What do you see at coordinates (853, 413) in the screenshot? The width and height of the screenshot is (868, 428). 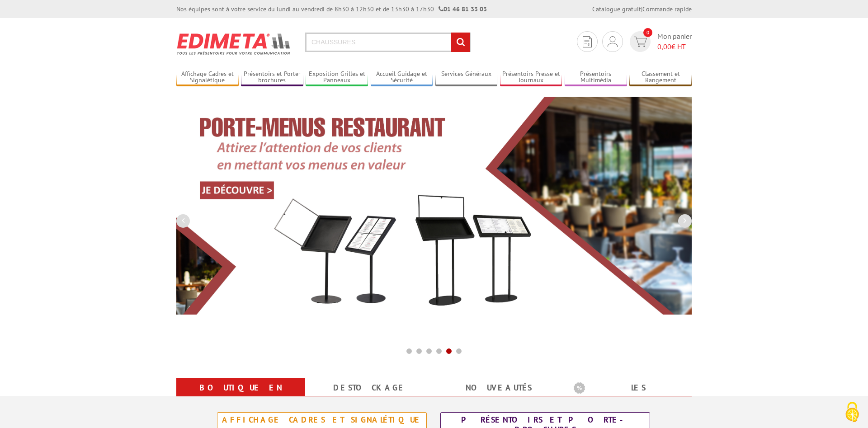 I see `button: Cookies (fenêtre modale)` at bounding box center [853, 413].